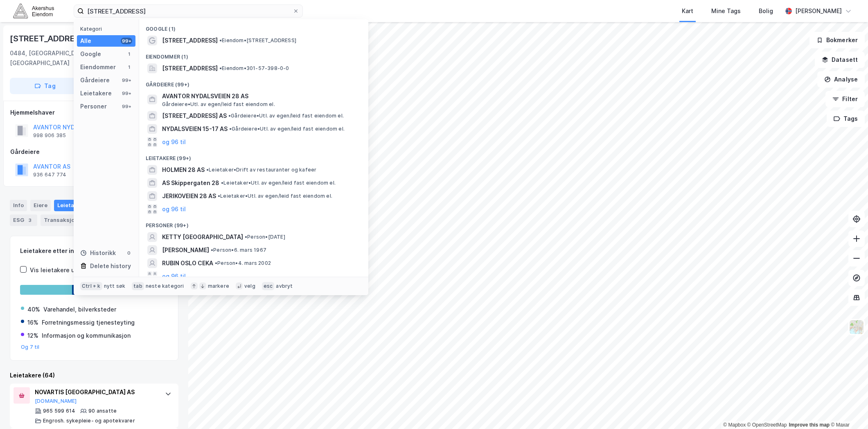 The image size is (868, 429). What do you see at coordinates (18, 205) in the screenshot?
I see `div: Info` at bounding box center [18, 205].